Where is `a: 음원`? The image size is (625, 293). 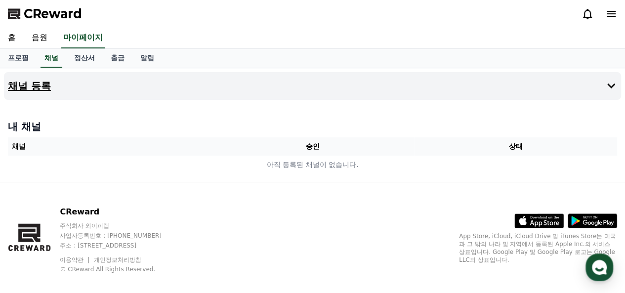
a: 음원 is located at coordinates (40, 38).